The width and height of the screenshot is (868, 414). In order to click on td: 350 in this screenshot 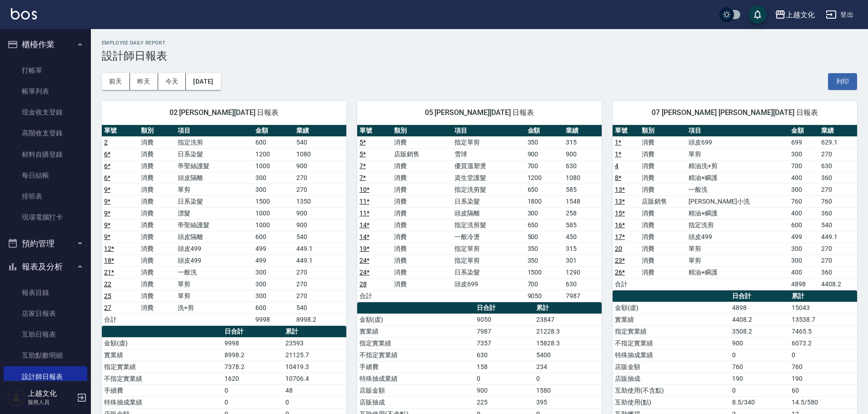, I will do `click(544, 142)`.